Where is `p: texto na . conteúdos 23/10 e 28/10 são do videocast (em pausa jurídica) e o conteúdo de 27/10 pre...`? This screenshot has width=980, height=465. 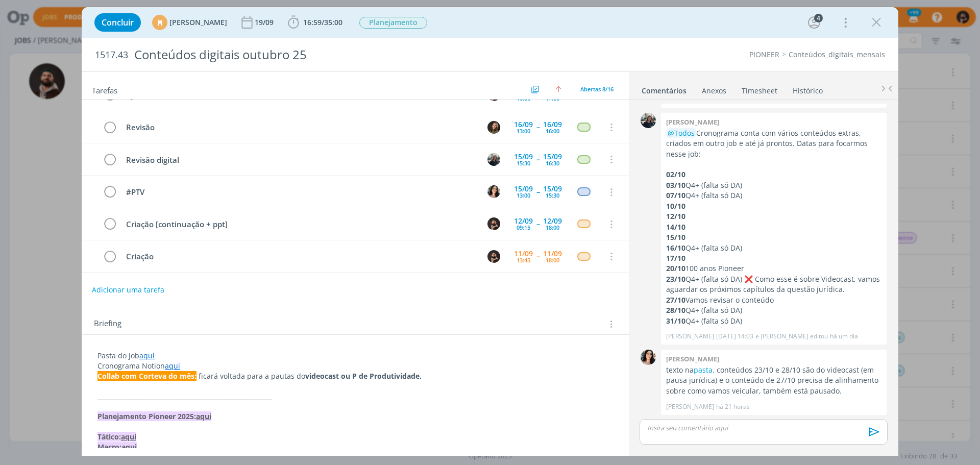
p: texto na . conteúdos 23/10 e 28/10 são do videocast (em pausa jurídica) e o conteúdo de 27/10 pre... is located at coordinates (774, 380).